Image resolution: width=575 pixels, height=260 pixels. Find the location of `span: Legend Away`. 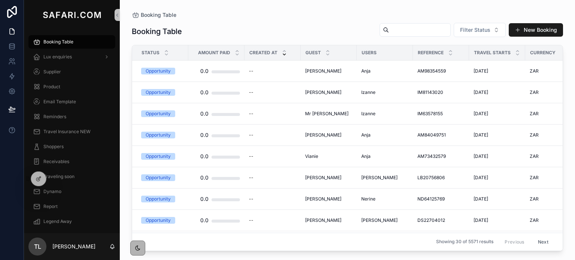

span: Legend Away is located at coordinates (58, 222).